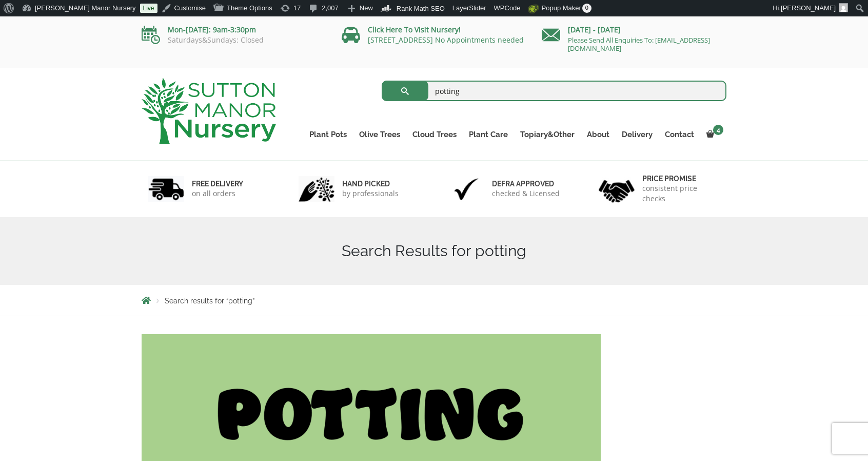 This screenshot has width=868, height=461. I want to click on img: 2.jpg, so click(317, 189).